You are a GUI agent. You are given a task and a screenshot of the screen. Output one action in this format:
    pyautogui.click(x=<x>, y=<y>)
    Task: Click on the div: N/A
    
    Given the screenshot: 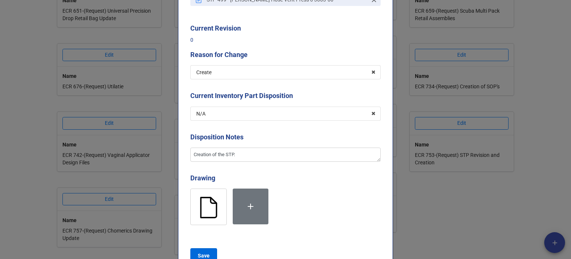 What is the action you would take?
    pyautogui.click(x=201, y=113)
    